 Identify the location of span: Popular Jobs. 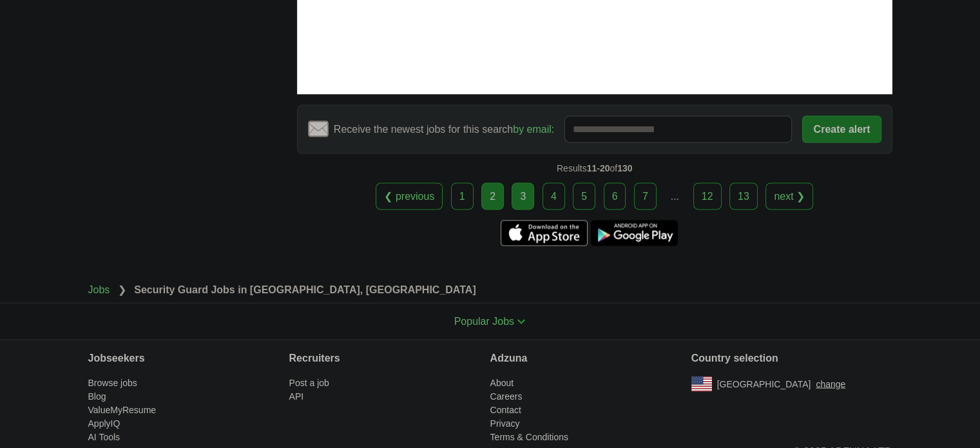
(484, 320).